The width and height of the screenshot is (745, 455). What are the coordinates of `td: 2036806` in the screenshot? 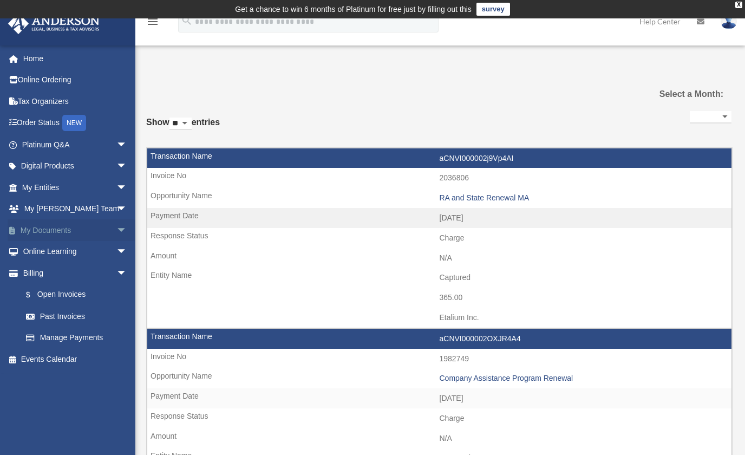 It's located at (439, 178).